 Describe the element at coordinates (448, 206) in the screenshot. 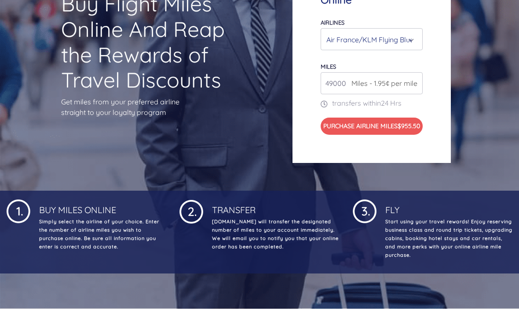

I see `h4: Fly` at that location.